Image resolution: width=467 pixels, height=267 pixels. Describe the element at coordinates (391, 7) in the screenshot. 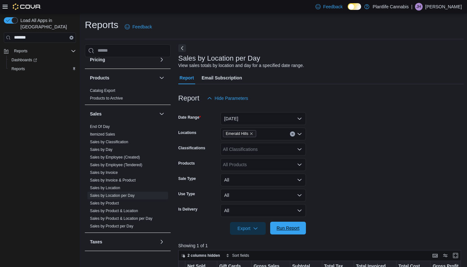

I see `p: Plantlife Cannabis` at that location.